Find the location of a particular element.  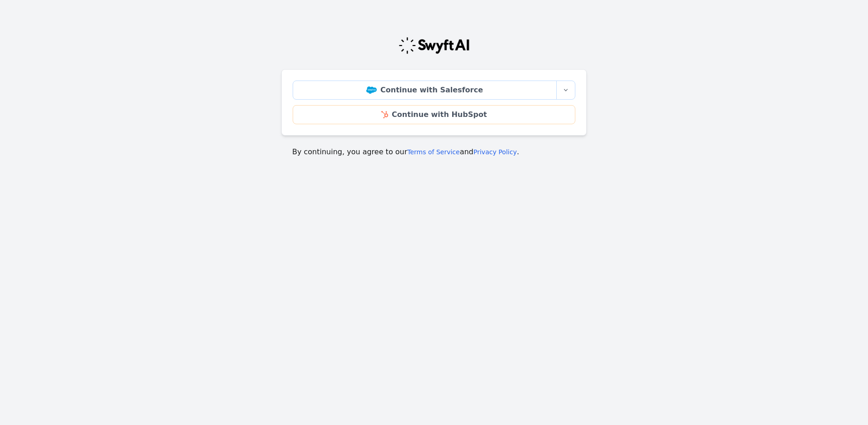

a: Continue with HubSpot is located at coordinates (434, 114).